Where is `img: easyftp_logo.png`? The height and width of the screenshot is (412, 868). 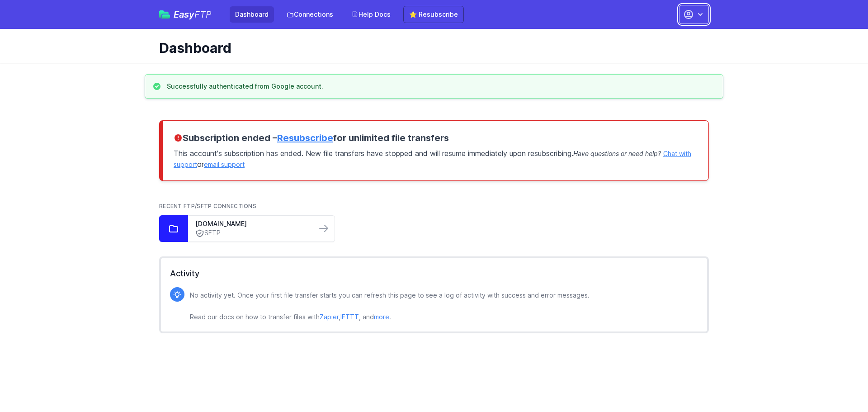
img: easyftp_logo.png is located at coordinates (165, 15).